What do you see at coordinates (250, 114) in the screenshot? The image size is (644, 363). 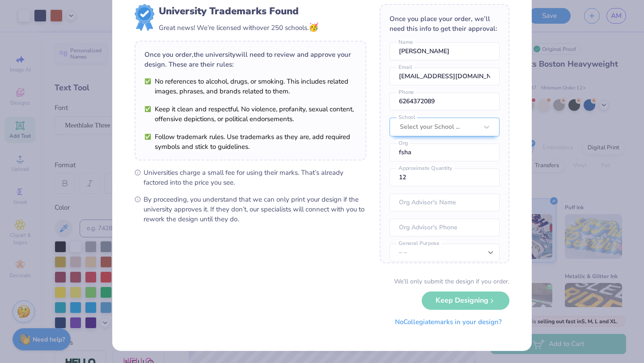 I see `li: Keep it clean and respectful. No violence, profanity, sexual content, offensive depictions, or po...` at bounding box center [250, 114].